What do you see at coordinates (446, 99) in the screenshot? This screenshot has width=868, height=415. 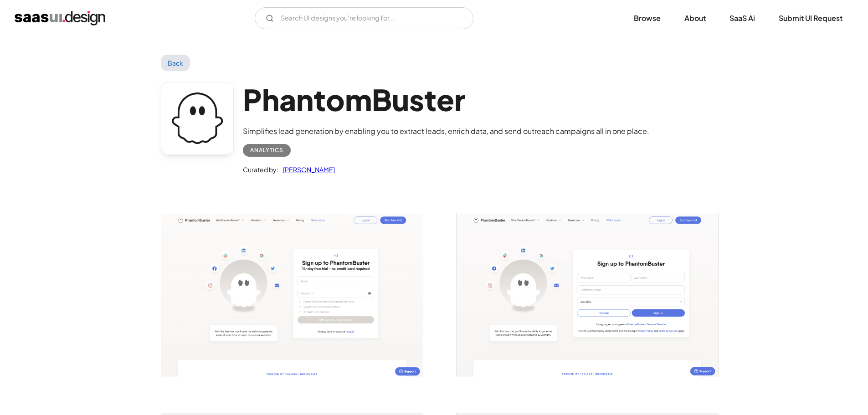 I see `h1: PhantomBuster` at bounding box center [446, 99].